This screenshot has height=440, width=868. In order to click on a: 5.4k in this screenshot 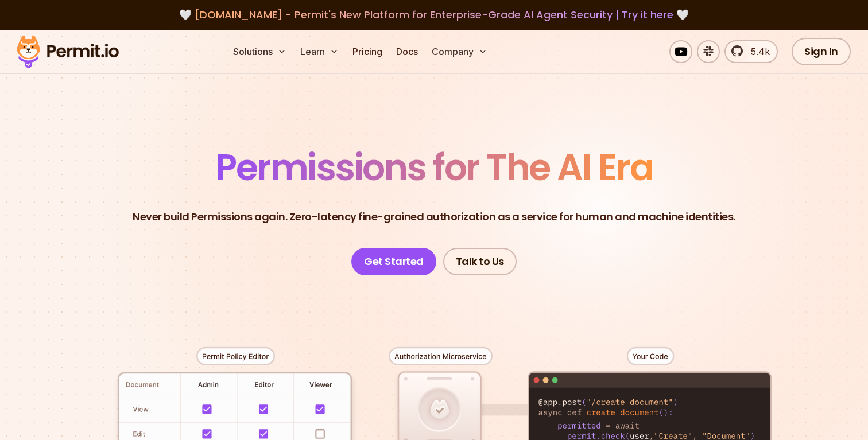, I will do `click(751, 52)`.